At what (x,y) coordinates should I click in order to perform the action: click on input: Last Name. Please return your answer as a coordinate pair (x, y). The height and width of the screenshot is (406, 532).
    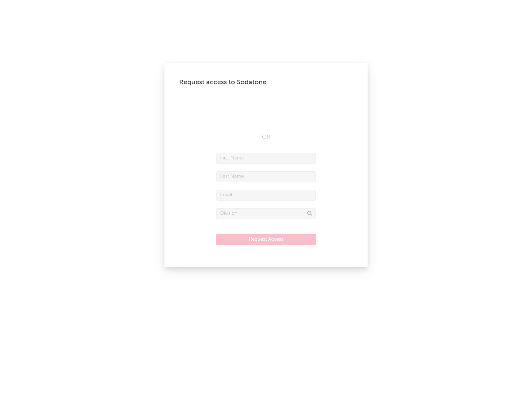
    Looking at the image, I should click on (266, 177).